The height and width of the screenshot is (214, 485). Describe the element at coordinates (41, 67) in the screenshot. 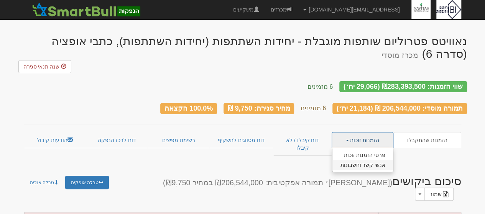

I see `span: שנה תנאי סגירה` at that location.